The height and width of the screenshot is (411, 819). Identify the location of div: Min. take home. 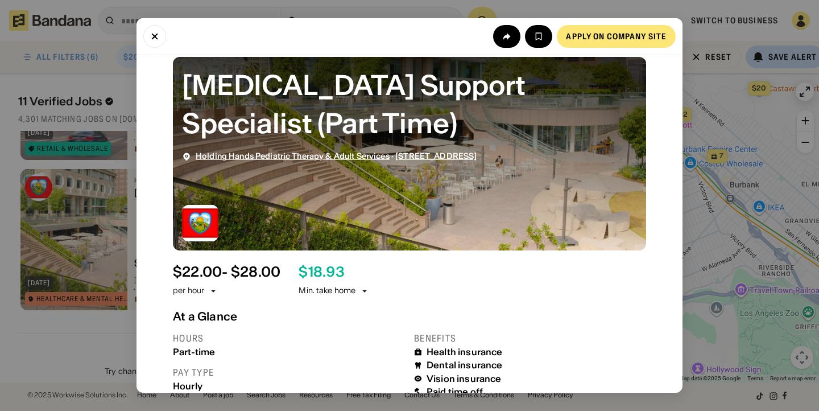
(334, 291).